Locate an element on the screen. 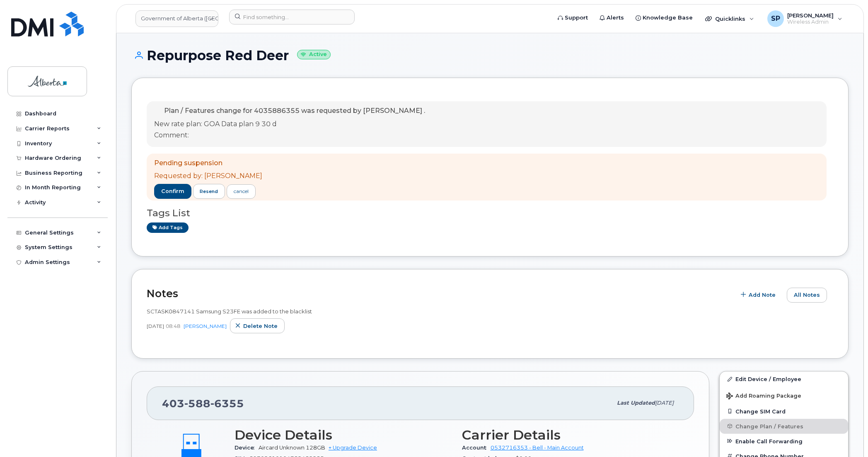 Image resolution: width=868 pixels, height=457 pixels. h2: Notes is located at coordinates (439, 293).